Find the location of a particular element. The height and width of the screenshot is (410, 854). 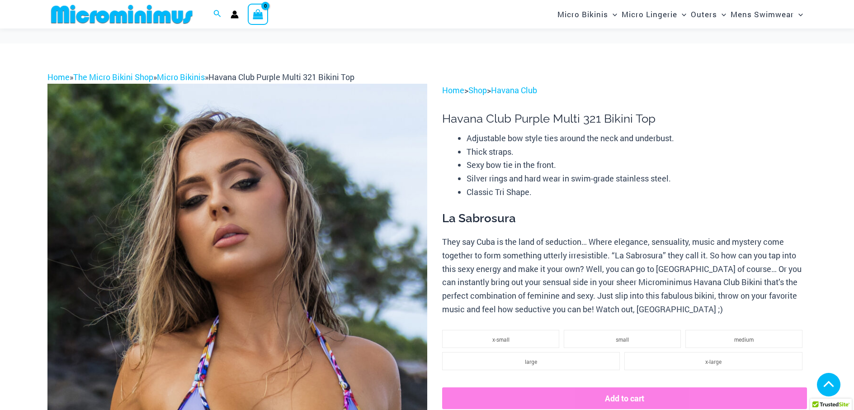

li: x-small is located at coordinates (501, 339).